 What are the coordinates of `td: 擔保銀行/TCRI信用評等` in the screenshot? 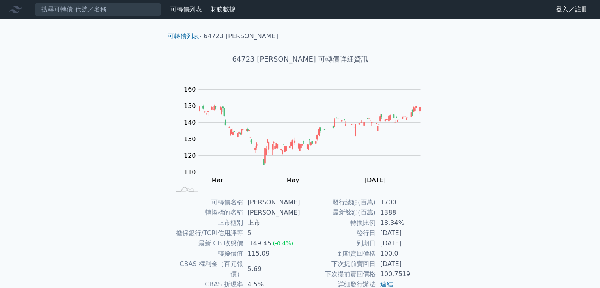 It's located at (207, 233).